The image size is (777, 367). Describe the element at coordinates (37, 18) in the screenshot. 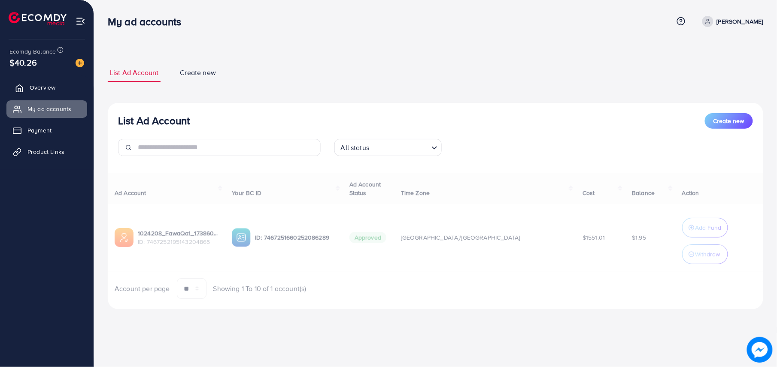

I see `img: logo` at that location.